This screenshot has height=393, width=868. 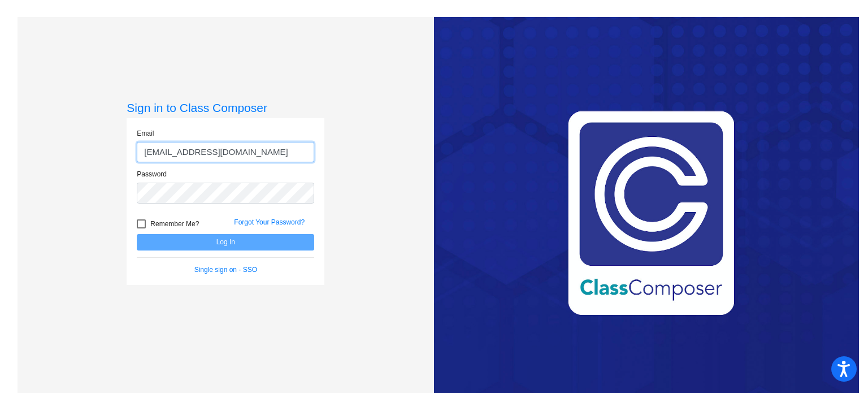 What do you see at coordinates (225, 107) in the screenshot?
I see `h3: Sign in to Class Composer` at bounding box center [225, 107].